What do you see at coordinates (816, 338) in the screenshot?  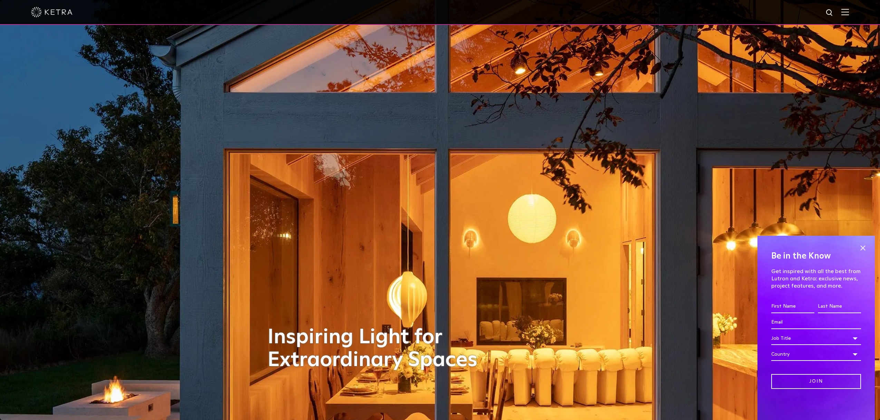 I see `div: Job Title` at bounding box center [816, 338].